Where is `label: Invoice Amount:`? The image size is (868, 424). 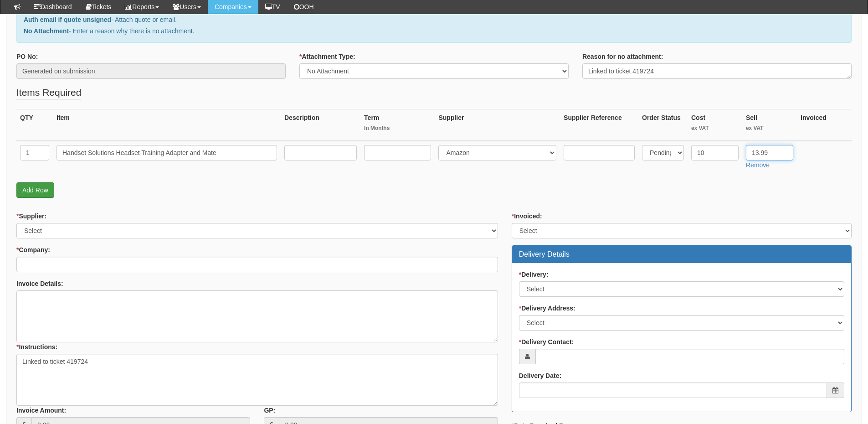 label: Invoice Amount: is located at coordinates (41, 410).